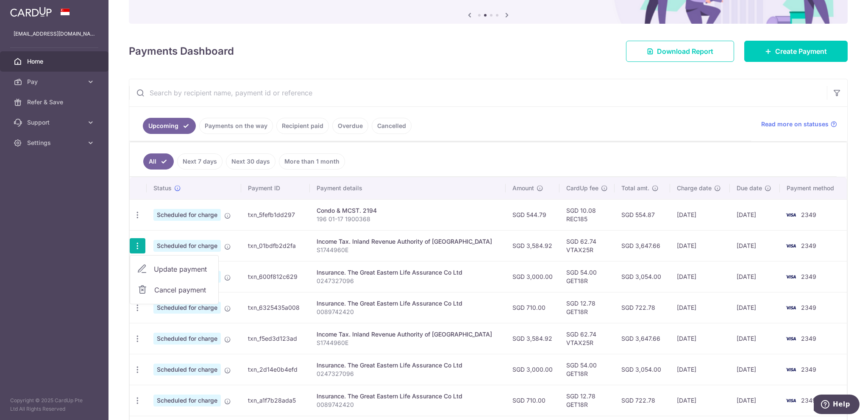 The height and width of the screenshot is (420, 868). What do you see at coordinates (642, 400) in the screenshot?
I see `td: SGD 722.78` at bounding box center [642, 400].